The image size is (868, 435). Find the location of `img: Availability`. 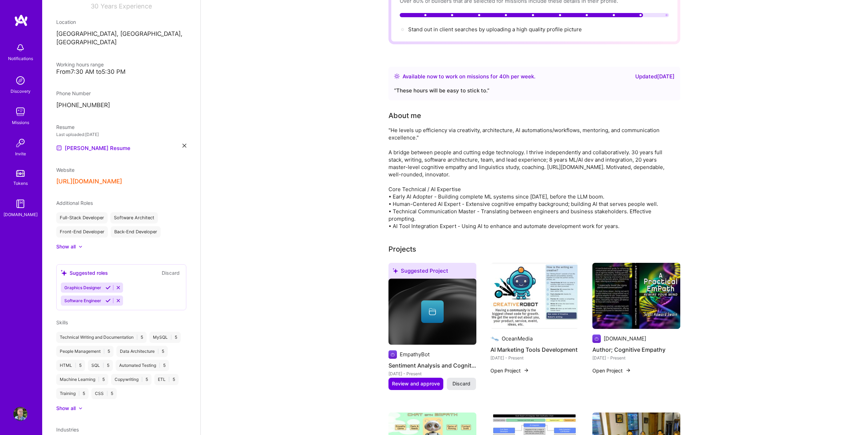

img: Availability is located at coordinates (397, 76).